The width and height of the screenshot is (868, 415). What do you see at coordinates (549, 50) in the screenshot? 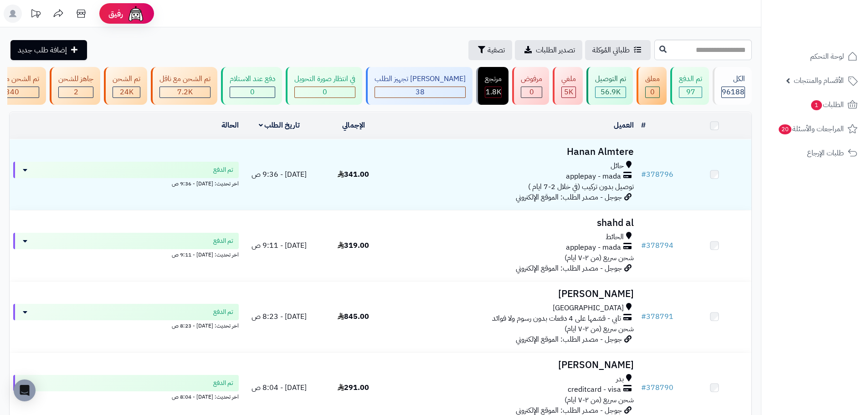
I see `a: تصدير الطلبات` at bounding box center [549, 50].